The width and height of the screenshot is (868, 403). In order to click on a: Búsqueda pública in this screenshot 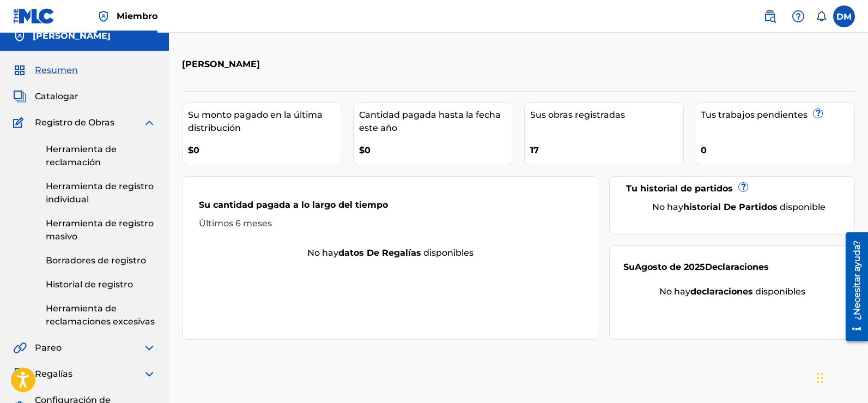, I will do `click(770, 16)`.